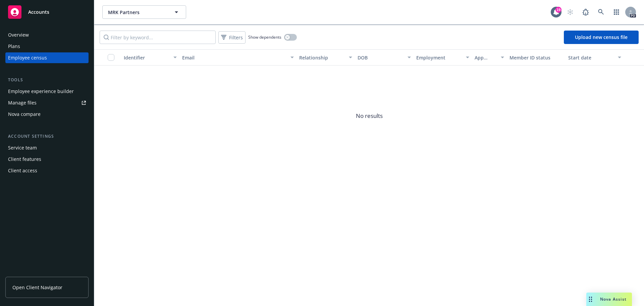 The height and width of the screenshot is (306, 644). What do you see at coordinates (47, 114) in the screenshot?
I see `a: Nova compare` at bounding box center [47, 114].